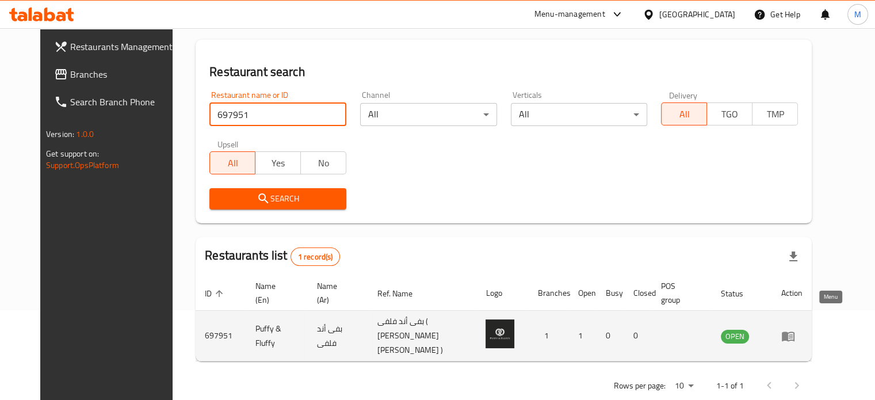 The height and width of the screenshot is (400, 875). I want to click on span: TMP, so click(774, 114).